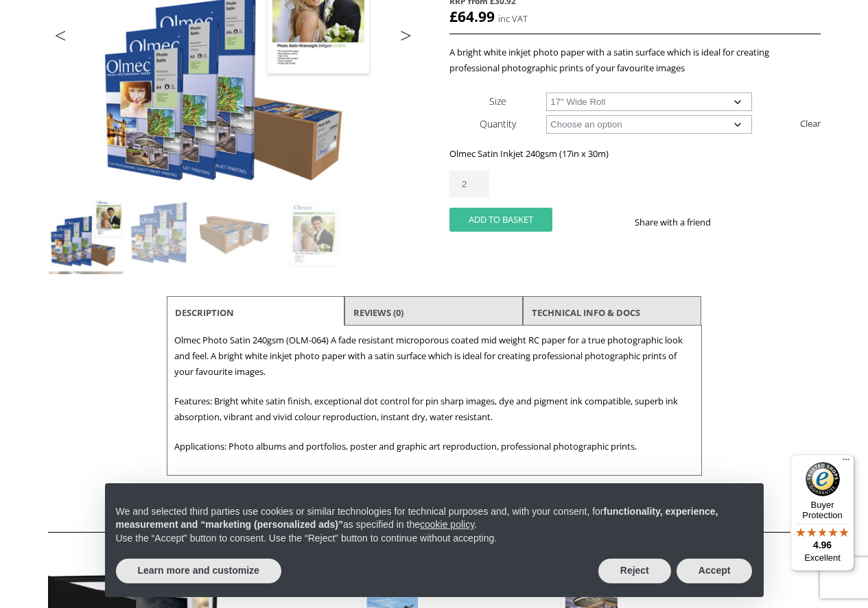  Describe the element at coordinates (434, 519) in the screenshot. I see `p: We and selected third parties use cookies or similar technologies for technical purposes and, wit...` at that location.